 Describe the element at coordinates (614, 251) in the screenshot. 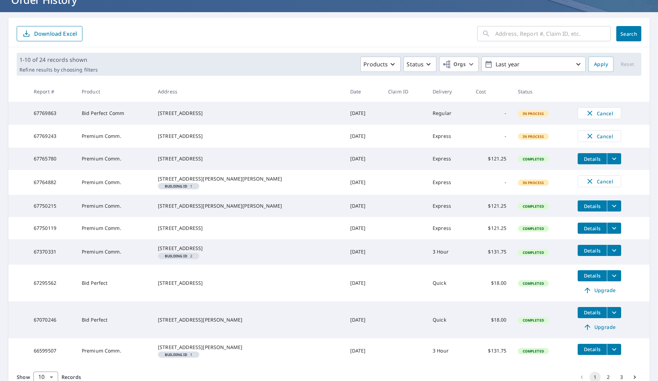

I see `button: filesDropdownBtn-67370331` at that location.